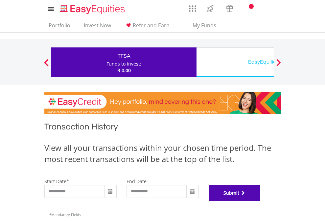  I want to click on img: grid-menu-icon.svg, so click(193, 9).